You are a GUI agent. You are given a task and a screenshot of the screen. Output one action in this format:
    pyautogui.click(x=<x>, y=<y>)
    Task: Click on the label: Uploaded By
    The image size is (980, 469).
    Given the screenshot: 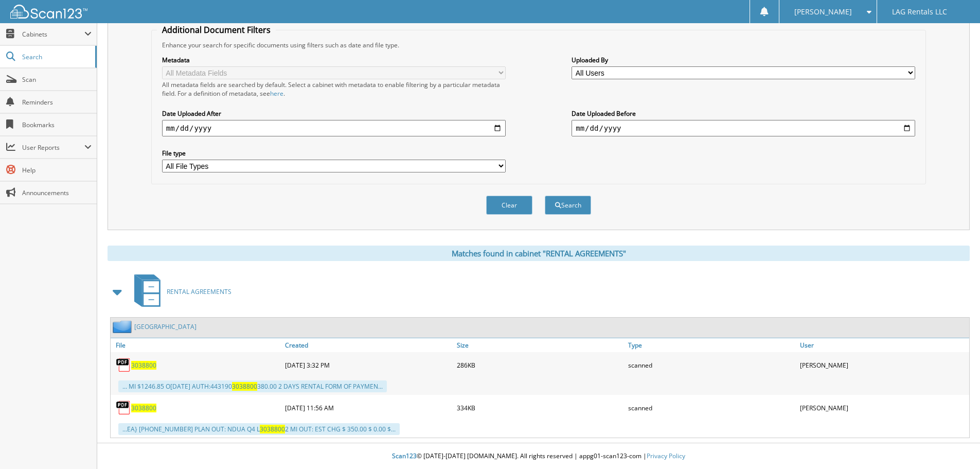 What is the action you would take?
    pyautogui.click(x=743, y=60)
    